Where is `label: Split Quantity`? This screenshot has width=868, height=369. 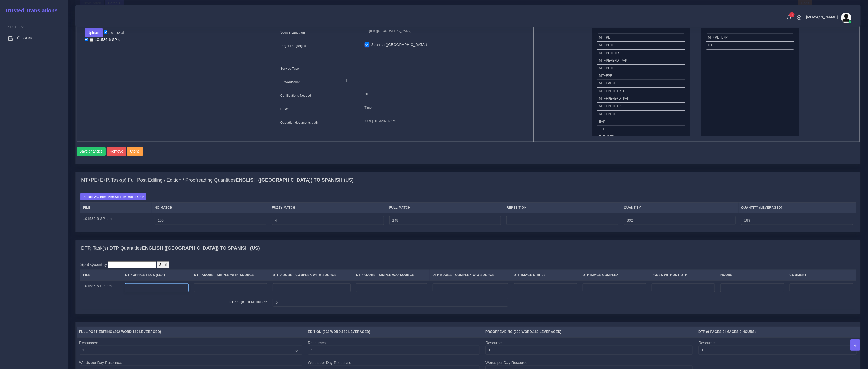
label: Split Quantity is located at coordinates (94, 265).